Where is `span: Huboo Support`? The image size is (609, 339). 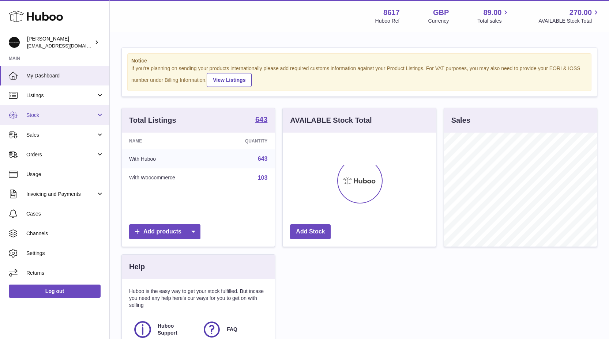 span: Huboo Support is located at coordinates (175, 330).